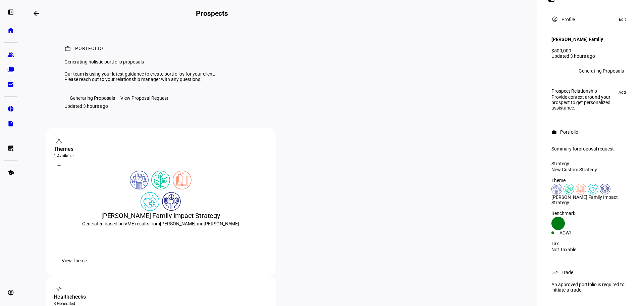  What do you see at coordinates (11, 123) in the screenshot?
I see `eth-mat-symbol: description` at bounding box center [11, 123].